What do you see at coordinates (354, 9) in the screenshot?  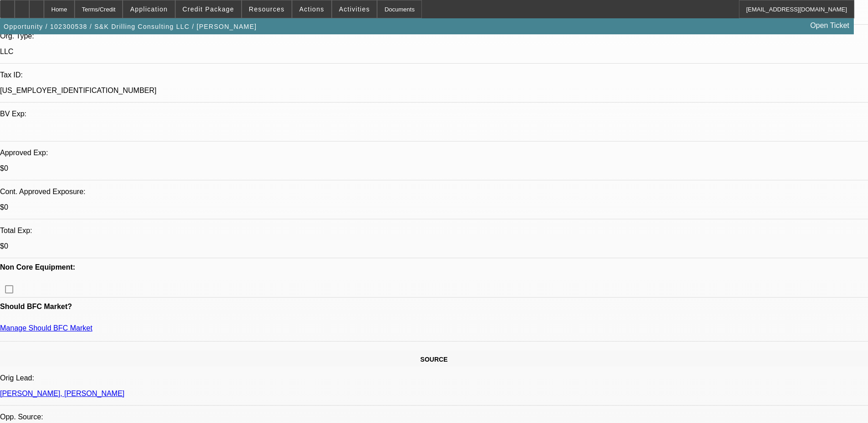 I see `button: Activities` at bounding box center [354, 9].